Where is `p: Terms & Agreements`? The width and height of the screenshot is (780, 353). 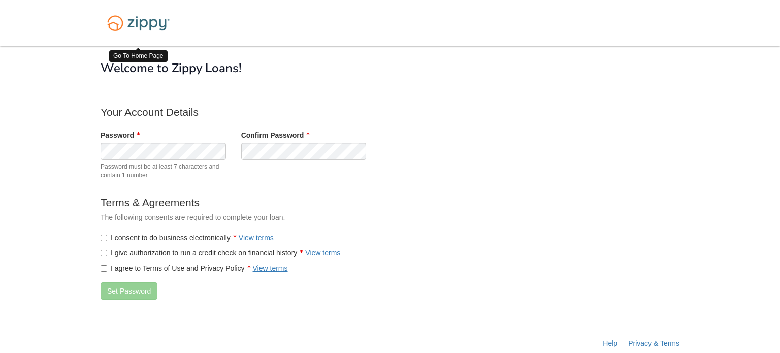
p: Terms & Agreements is located at coordinates (304, 202).